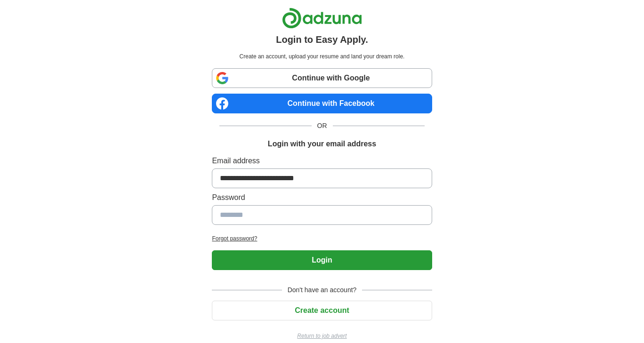 This screenshot has height=343, width=644. I want to click on a: Forgot password?, so click(322, 238).